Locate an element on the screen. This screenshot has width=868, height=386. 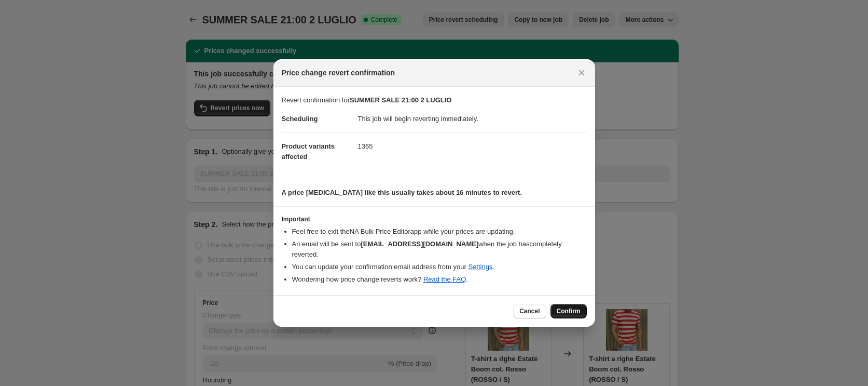
li: An email will be sent to when the job has completely reverted . is located at coordinates (439, 249).